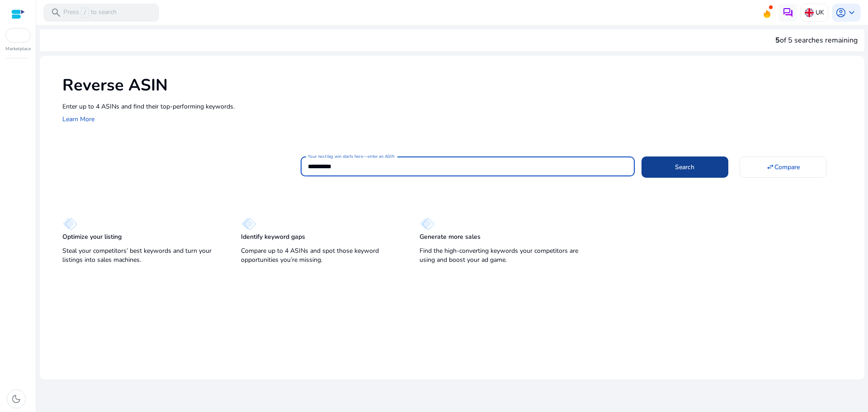 This screenshot has width=868, height=412. I want to click on button: Compare, so click(783, 167).